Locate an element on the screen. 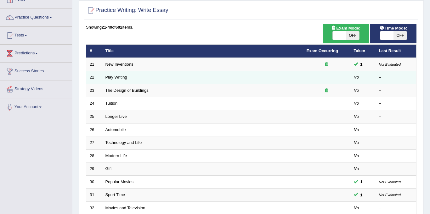  th: Title is located at coordinates (202, 51).